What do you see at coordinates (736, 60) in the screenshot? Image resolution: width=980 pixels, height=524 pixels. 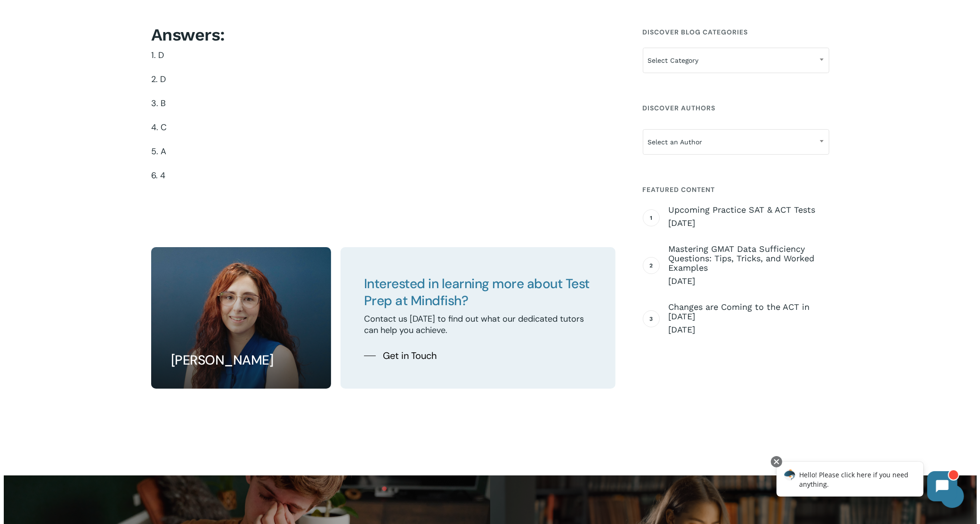 I see `span: Select Category` at bounding box center [736, 60].